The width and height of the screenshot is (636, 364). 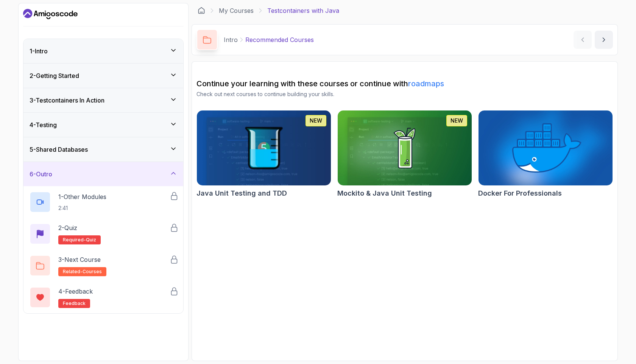 What do you see at coordinates (384, 193) in the screenshot?
I see `h2: Mockito & Java Unit Testing` at bounding box center [384, 193].